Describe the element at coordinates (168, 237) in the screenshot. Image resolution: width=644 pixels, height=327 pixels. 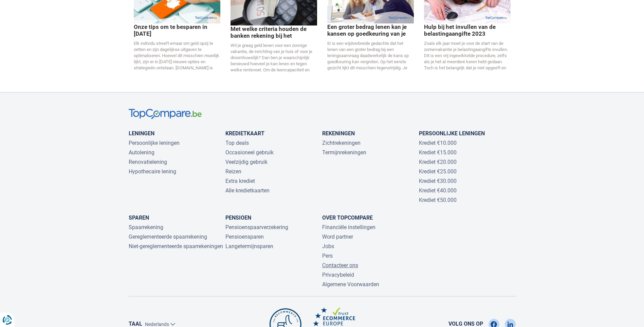
I see `a: Gereglementeerde spaarrekening` at that location.